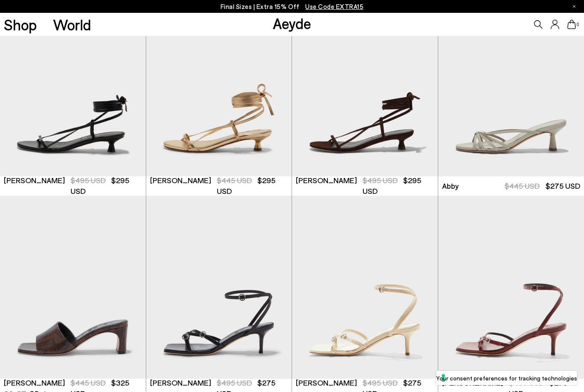 The image size is (584, 392). What do you see at coordinates (450, 186) in the screenshot?
I see `span: Abby` at bounding box center [450, 186].